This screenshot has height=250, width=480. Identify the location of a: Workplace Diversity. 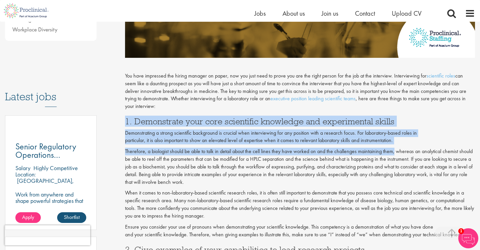
(35, 29).